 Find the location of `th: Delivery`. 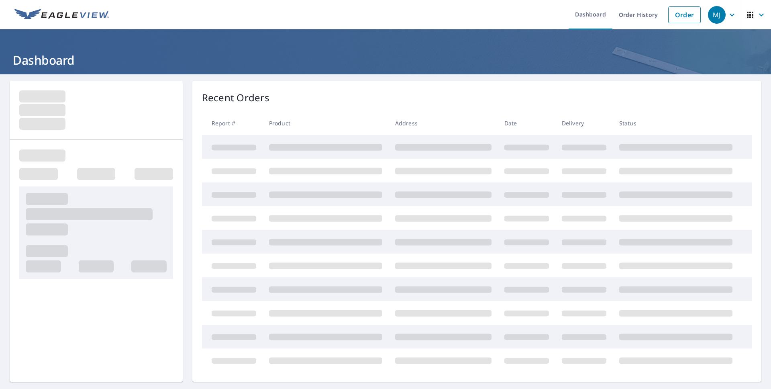

th: Delivery is located at coordinates (584, 123).